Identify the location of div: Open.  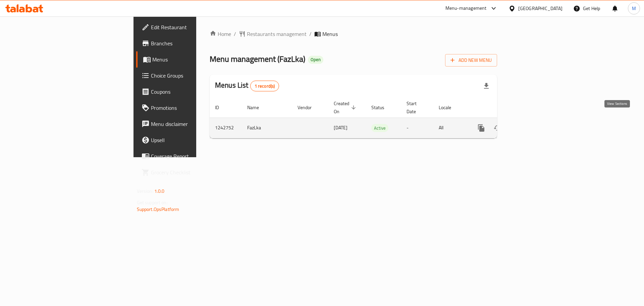
(315, 60).